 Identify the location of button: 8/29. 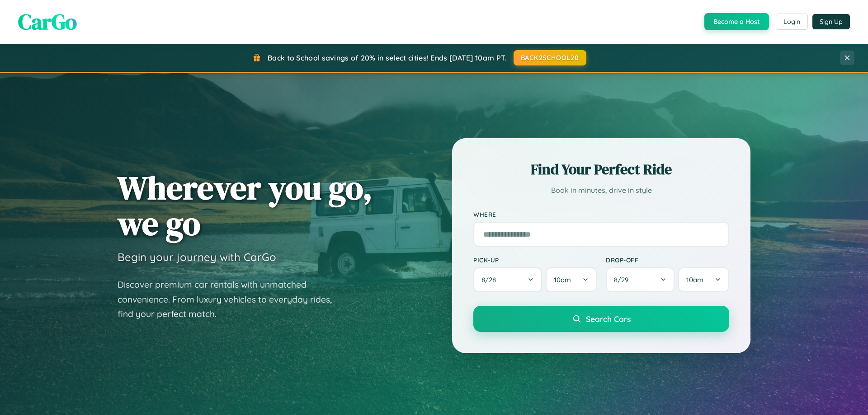
(640, 280).